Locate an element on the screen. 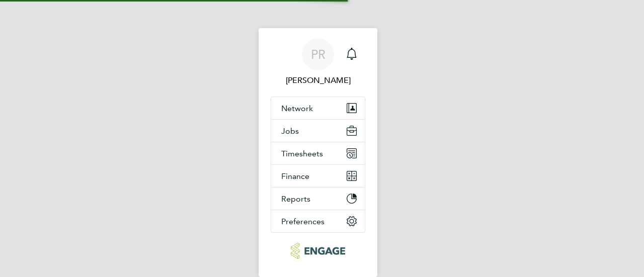 This screenshot has height=277, width=644. button: Finance is located at coordinates (318, 176).